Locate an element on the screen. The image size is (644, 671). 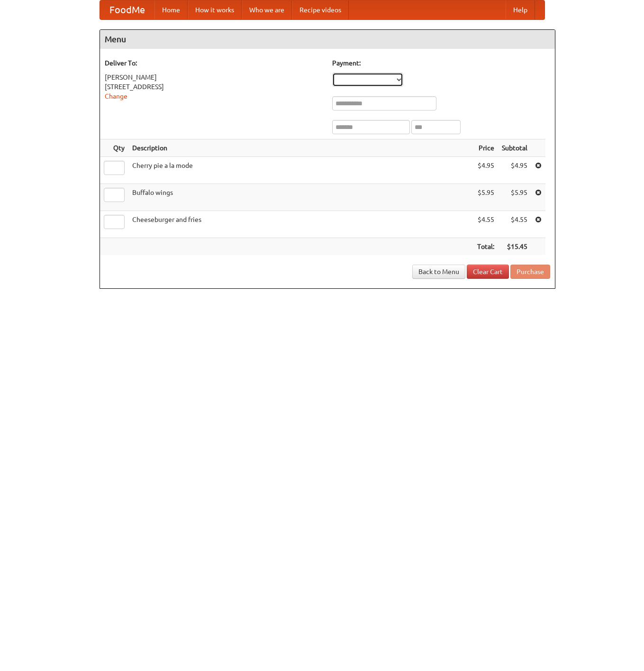
th: Subtotal is located at coordinates (515, 148).